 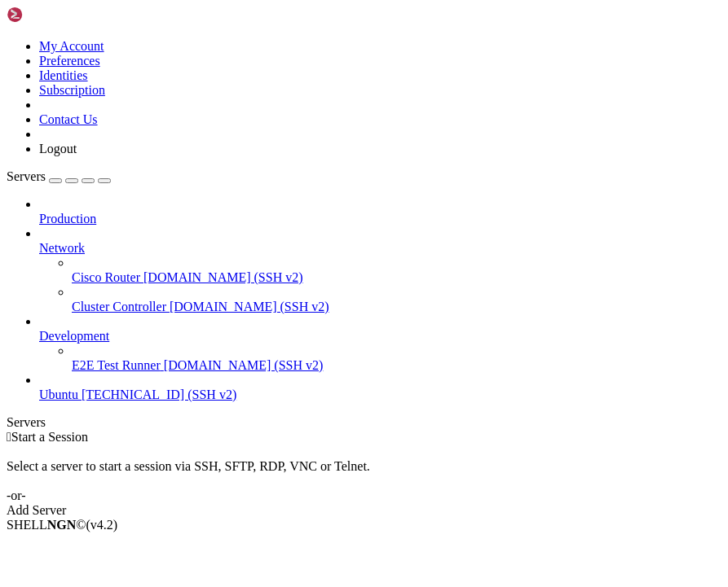 I want to click on div: Servers, so click(x=364, y=423).